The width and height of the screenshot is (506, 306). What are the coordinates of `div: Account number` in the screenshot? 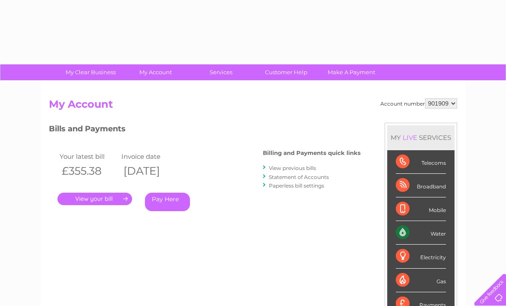 It's located at (419, 103).